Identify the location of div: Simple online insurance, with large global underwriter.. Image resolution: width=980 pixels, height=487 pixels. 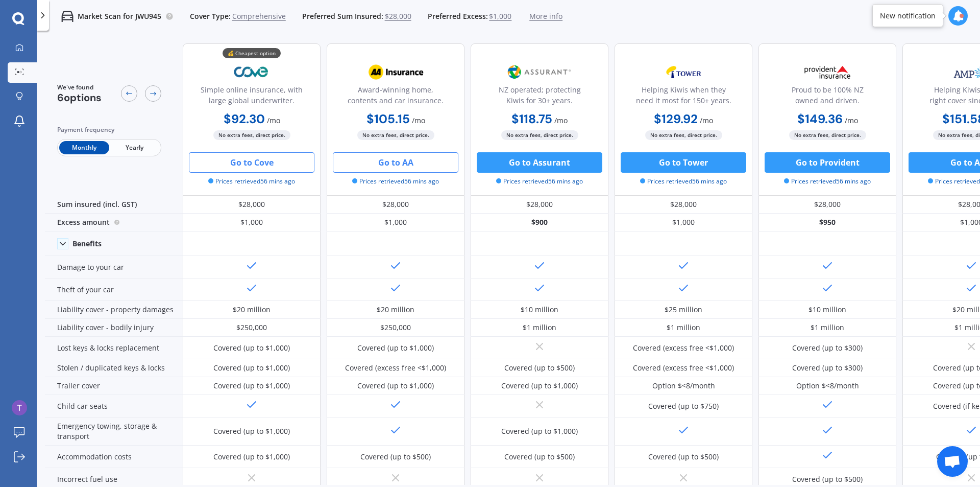
(252, 97).